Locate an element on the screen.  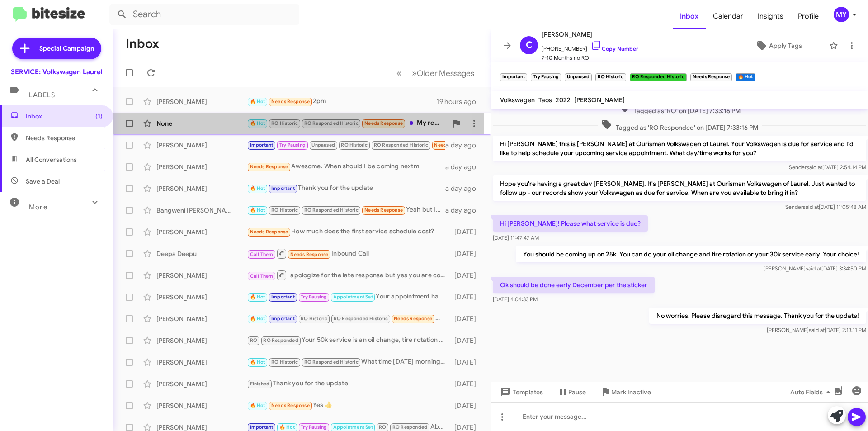
div: Awesome. When should I be coming nextm is located at coordinates (346, 166).